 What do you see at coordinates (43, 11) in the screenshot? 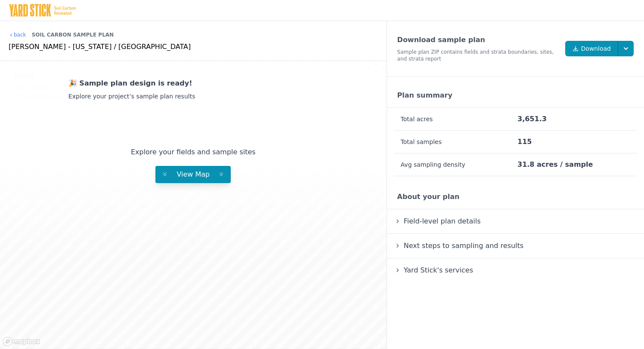
I see `img: Yard Stick Logo` at bounding box center [43, 11].